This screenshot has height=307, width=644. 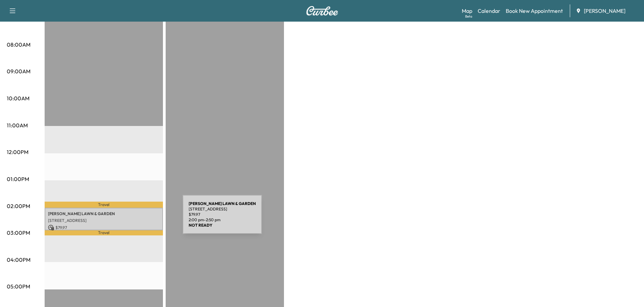 I want to click on a: MapBeta, so click(x=467, y=11).